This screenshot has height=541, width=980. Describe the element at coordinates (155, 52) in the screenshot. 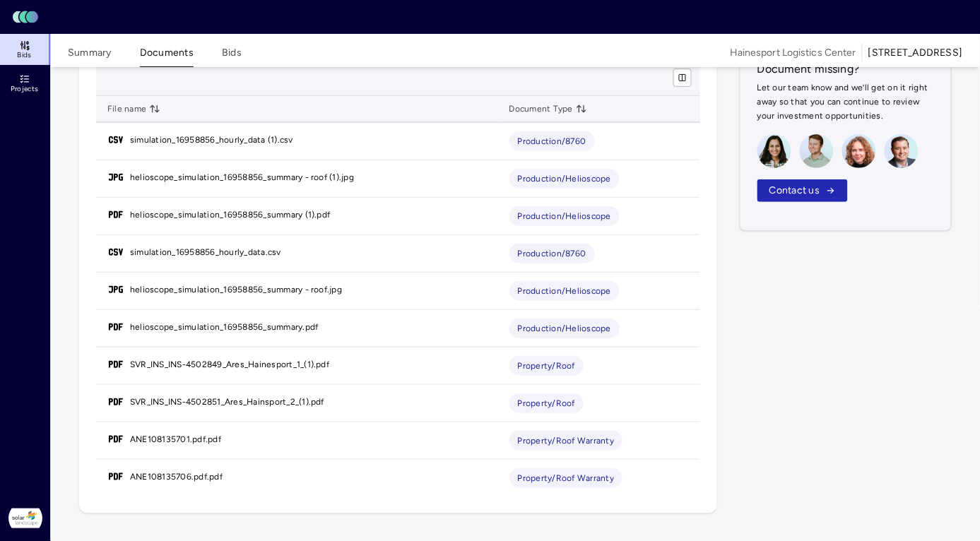

I see `div: tabs` at that location.